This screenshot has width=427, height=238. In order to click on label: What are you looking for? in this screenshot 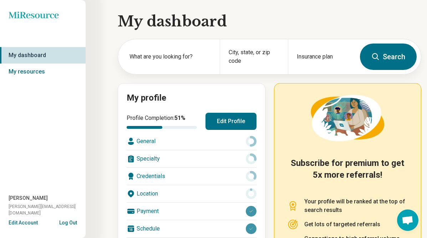, I will do `click(170, 57)`.